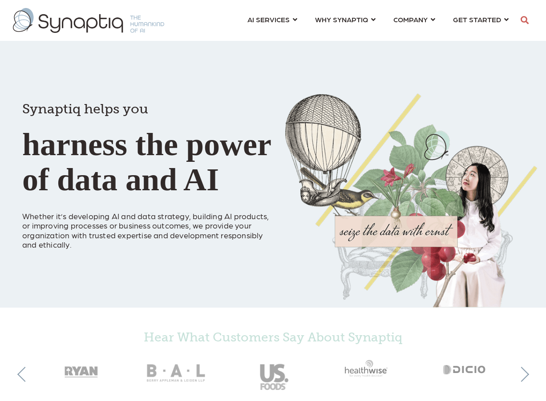 The width and height of the screenshot is (546, 401). Describe the element at coordinates (345, 19) in the screenshot. I see `a: WHY SYNAPTIQ` at that location.